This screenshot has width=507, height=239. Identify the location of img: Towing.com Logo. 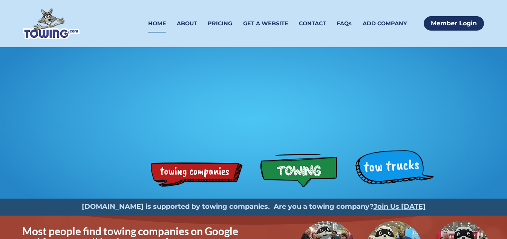
(51, 23).